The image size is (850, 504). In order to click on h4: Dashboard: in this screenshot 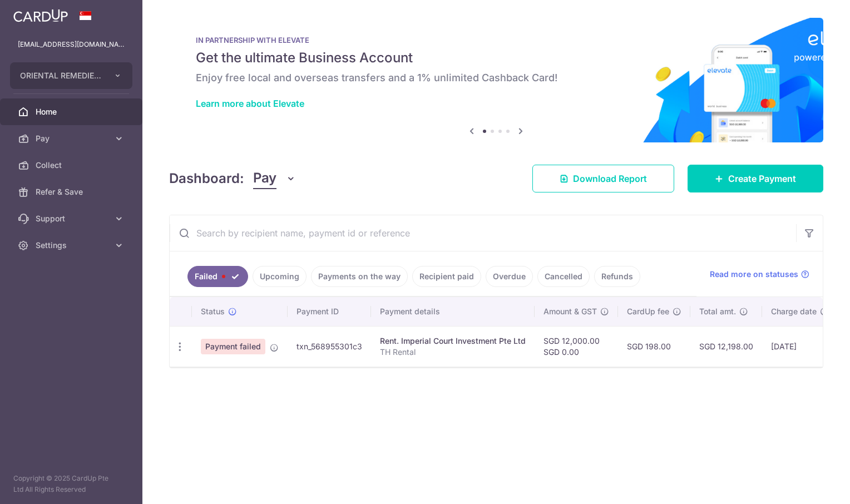, I will do `click(206, 178)`.